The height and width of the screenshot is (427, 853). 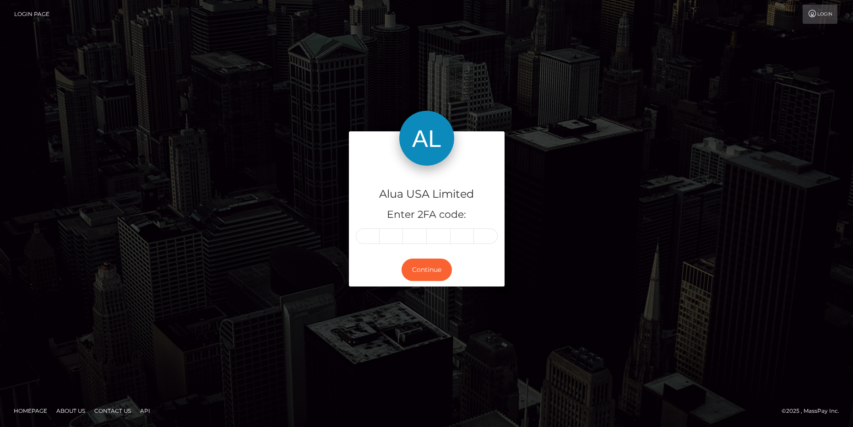 I want to click on a: Login Page, so click(x=32, y=14).